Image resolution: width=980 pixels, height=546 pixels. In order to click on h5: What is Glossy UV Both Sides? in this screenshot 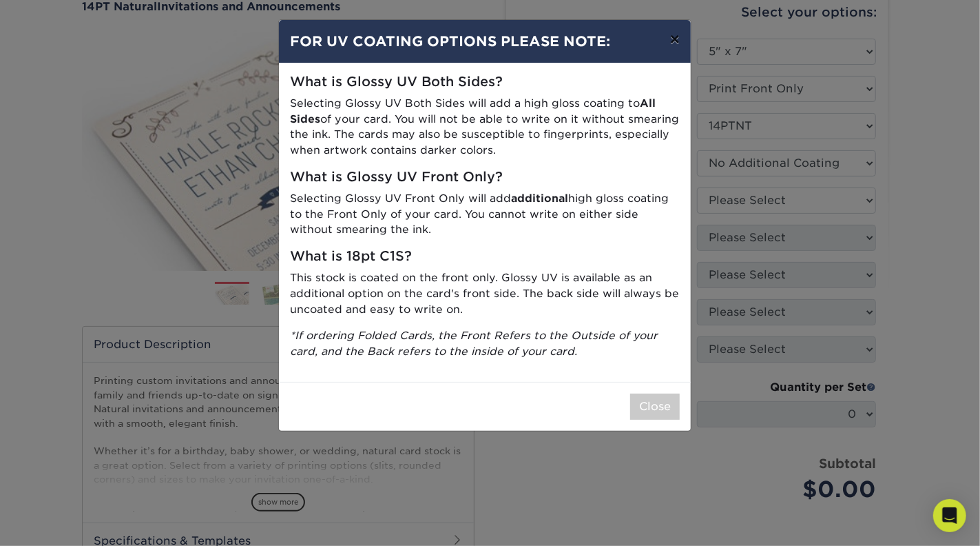, I will do `click(485, 82)`.